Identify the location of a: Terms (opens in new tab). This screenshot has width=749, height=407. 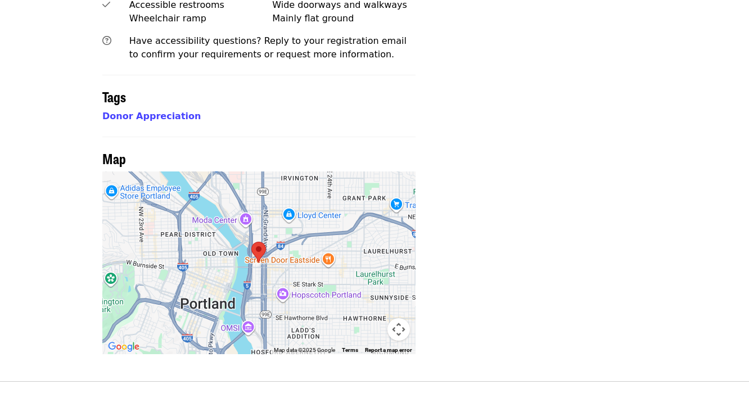
(350, 350).